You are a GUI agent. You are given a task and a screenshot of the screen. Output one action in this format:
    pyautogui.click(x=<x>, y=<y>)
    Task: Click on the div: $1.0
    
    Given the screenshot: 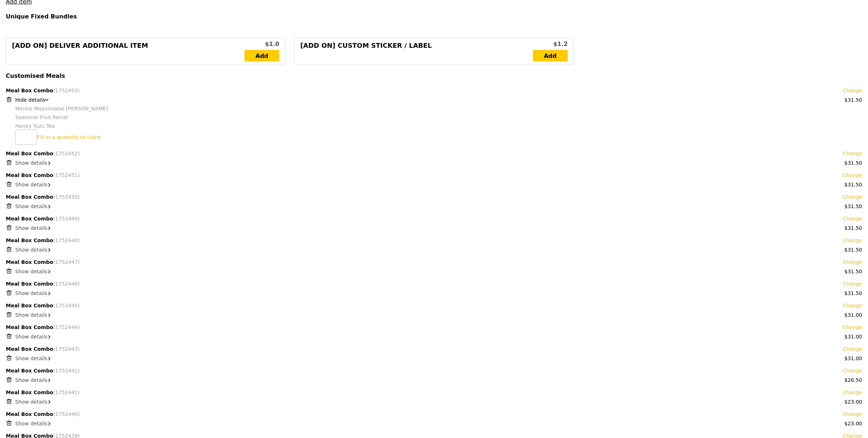 What is the action you would take?
    pyautogui.click(x=262, y=44)
    